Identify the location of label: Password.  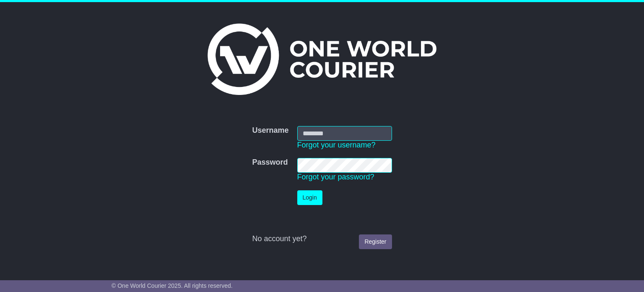
(270, 162).